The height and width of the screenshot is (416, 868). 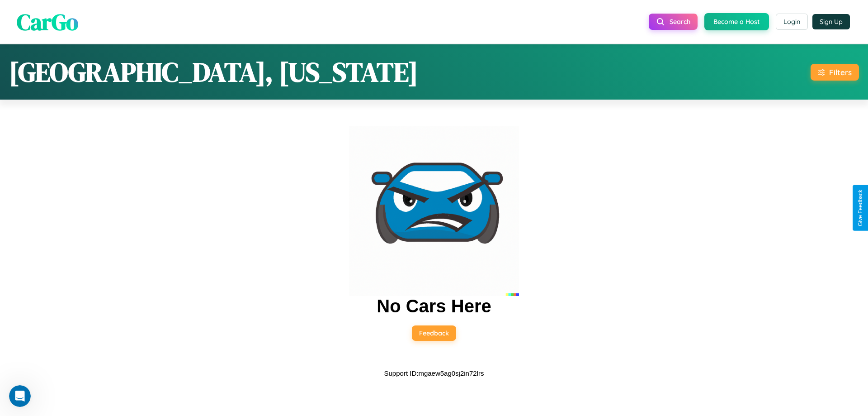 What do you see at coordinates (737, 22) in the screenshot?
I see `button: Become a Host` at bounding box center [737, 22].